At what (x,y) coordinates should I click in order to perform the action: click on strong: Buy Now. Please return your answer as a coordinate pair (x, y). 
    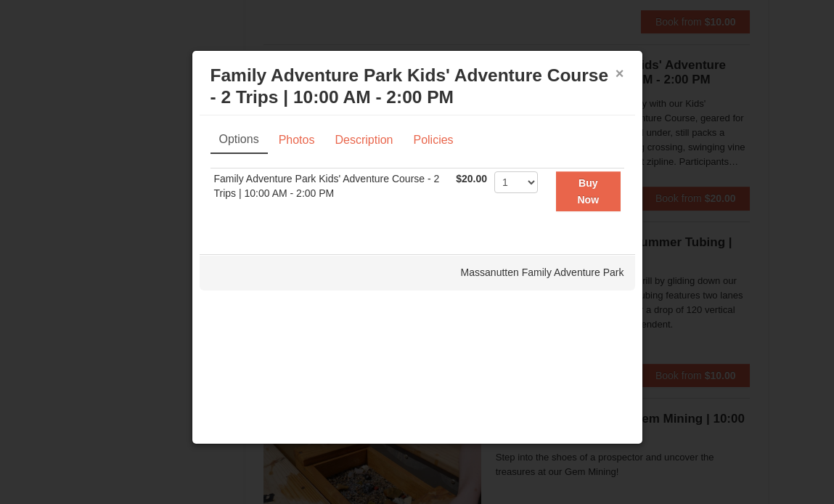
    Looking at the image, I should click on (588, 191).